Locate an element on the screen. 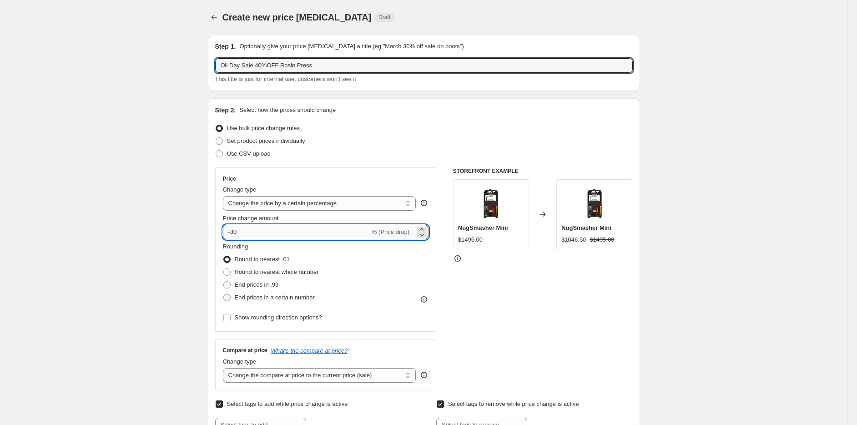  span: This title is just for internal use, customers won't see it is located at coordinates (286, 79).